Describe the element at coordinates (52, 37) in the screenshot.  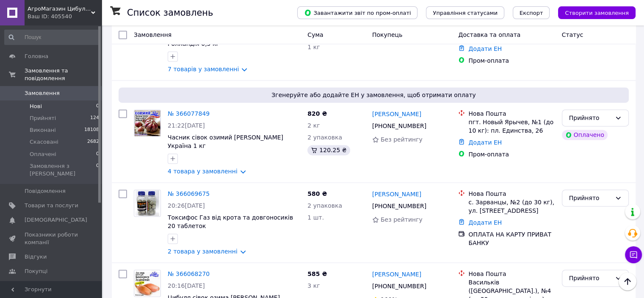
I see `input: Пошук` at that location.